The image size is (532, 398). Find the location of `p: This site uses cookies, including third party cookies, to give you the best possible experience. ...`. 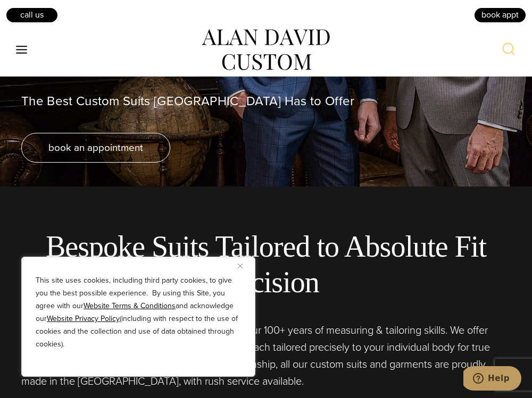

p: This site uses cookies, including third party cookies, to give you the best possible experience. ... is located at coordinates (138, 313).